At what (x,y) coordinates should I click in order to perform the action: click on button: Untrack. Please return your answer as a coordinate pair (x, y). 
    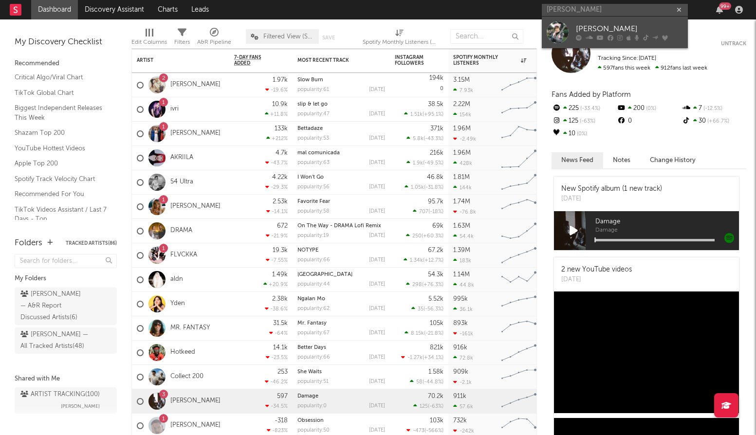
    Looking at the image, I should click on (733, 44).